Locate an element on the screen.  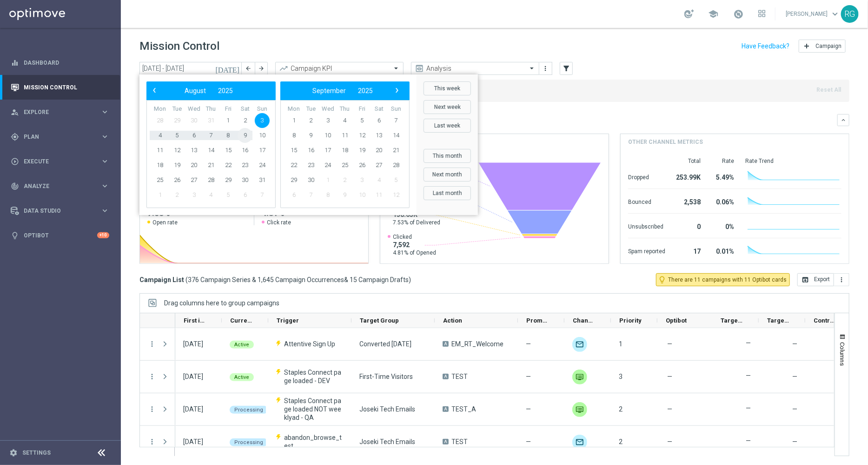
div: 18 Aug 2025, Monday is located at coordinates (193, 377).